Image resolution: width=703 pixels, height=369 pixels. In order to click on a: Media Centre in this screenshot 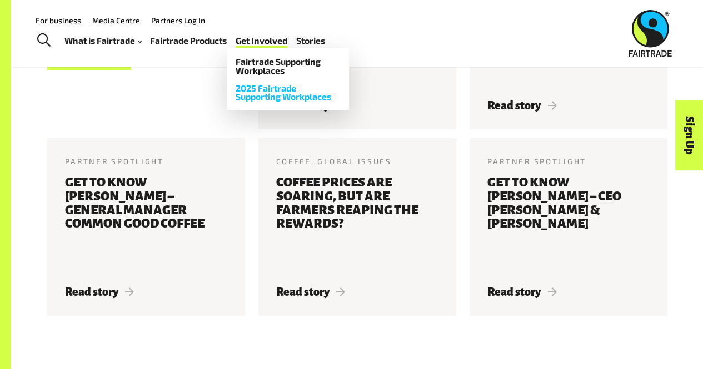, I will do `click(116, 20)`.